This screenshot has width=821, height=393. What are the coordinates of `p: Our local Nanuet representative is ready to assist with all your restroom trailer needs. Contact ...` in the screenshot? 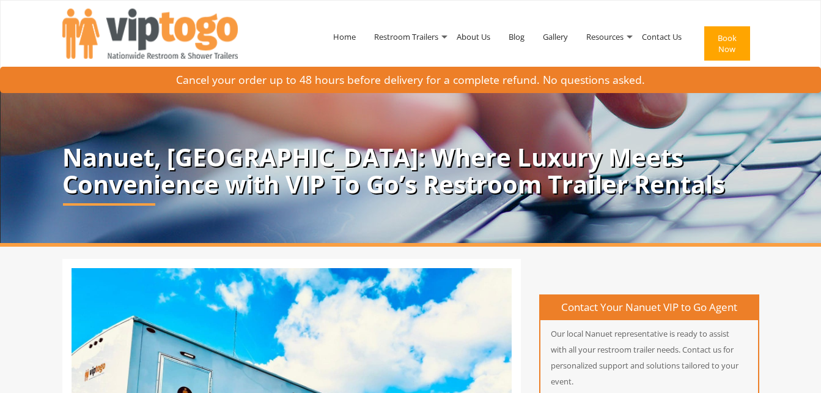 It's located at (649, 357).